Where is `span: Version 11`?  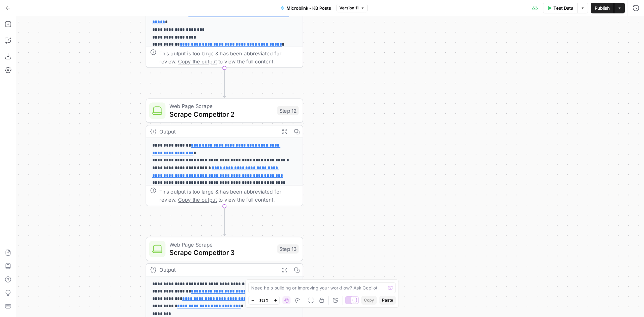
span: Version 11 is located at coordinates (349, 8).